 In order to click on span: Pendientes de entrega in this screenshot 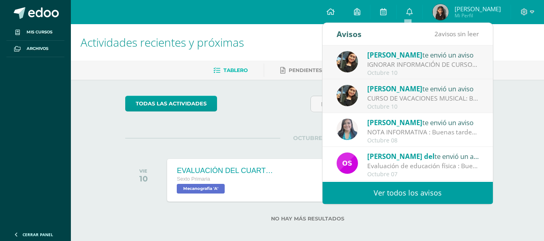, I will do `click(323, 70)`.